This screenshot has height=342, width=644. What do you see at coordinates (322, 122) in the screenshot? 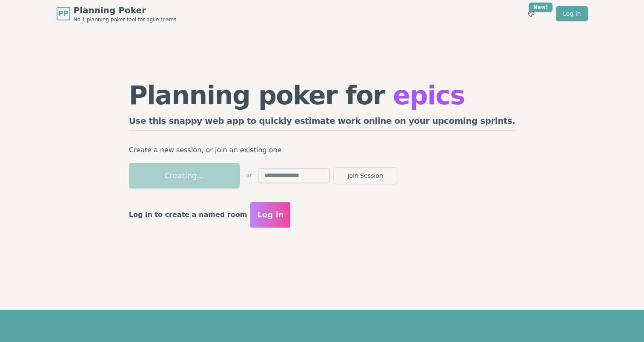
I see `h2: Use this snappy web app to quickly estimate work online on your upcoming sprints.` at bounding box center [322, 122].